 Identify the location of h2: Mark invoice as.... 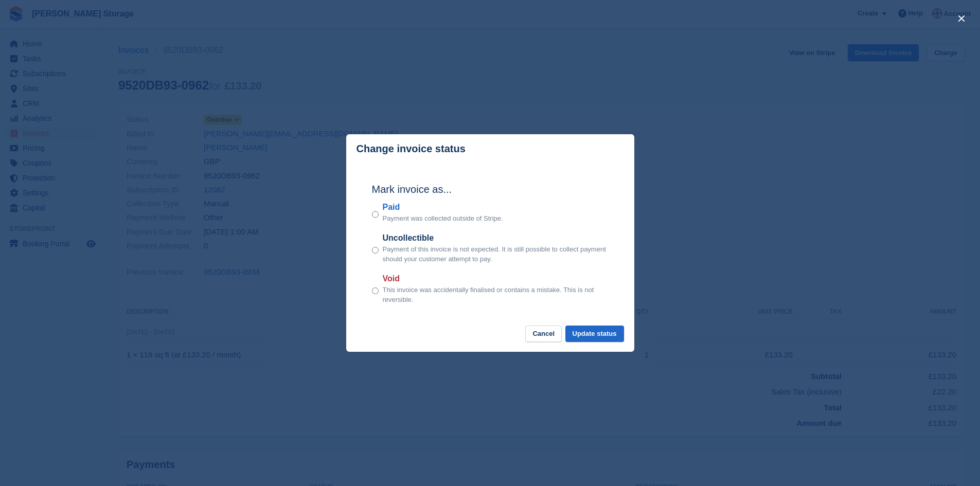
(490, 189).